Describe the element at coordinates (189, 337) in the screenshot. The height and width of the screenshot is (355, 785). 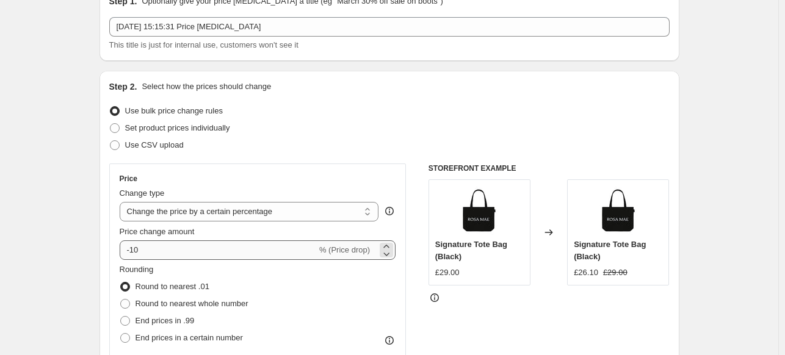
I see `span: End prices in a certain number` at that location.